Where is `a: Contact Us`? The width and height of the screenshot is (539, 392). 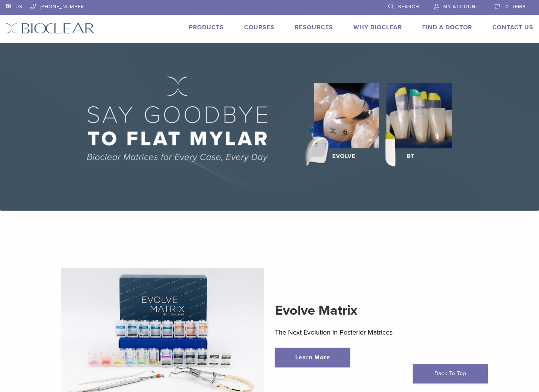
a: Contact Us is located at coordinates (513, 28).